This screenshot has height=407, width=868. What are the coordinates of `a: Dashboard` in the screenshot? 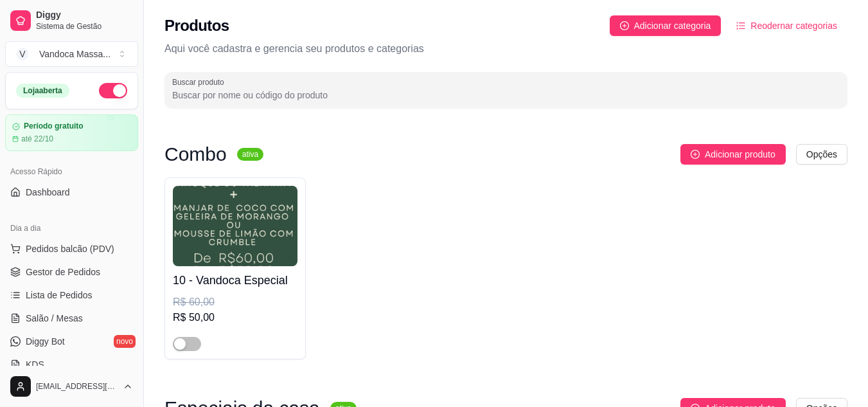 It's located at (71, 192).